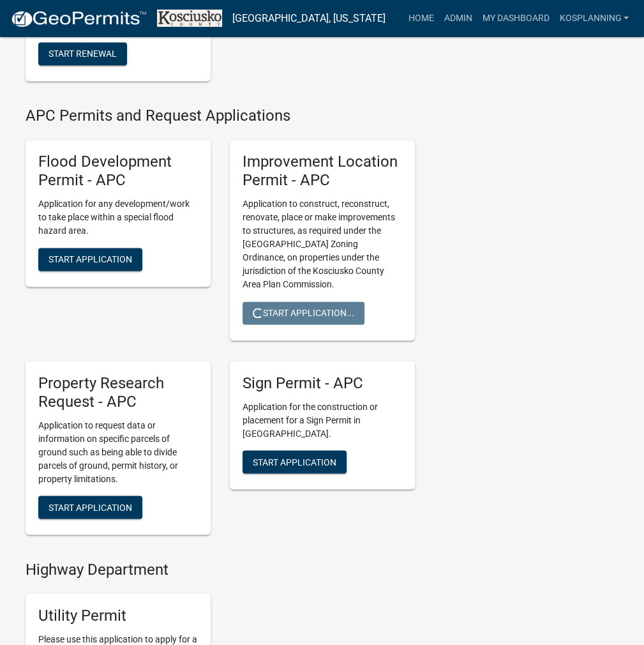 The width and height of the screenshot is (644, 645). Describe the element at coordinates (118, 171) in the screenshot. I see `h5: Flood Development Permit - APC` at that location.